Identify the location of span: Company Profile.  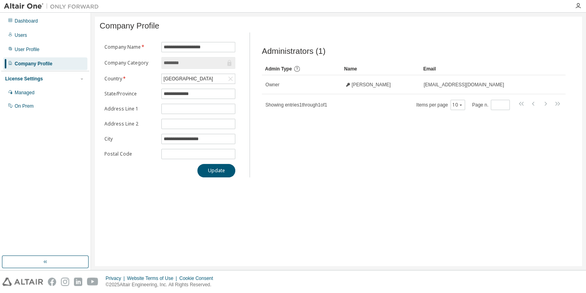
(129, 26).